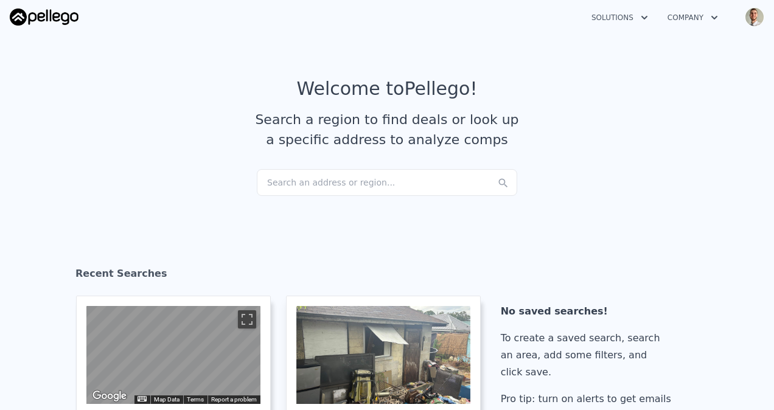  I want to click on button: Keyboard shortcuts, so click(142, 399).